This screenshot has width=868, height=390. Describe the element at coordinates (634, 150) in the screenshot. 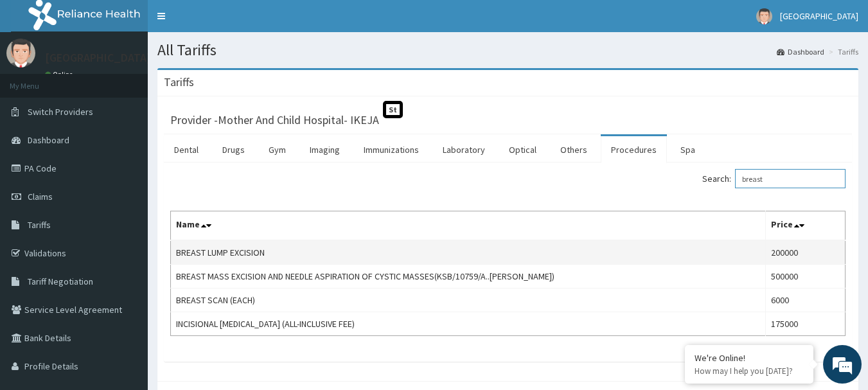

I see `a: Procedures` at that location.